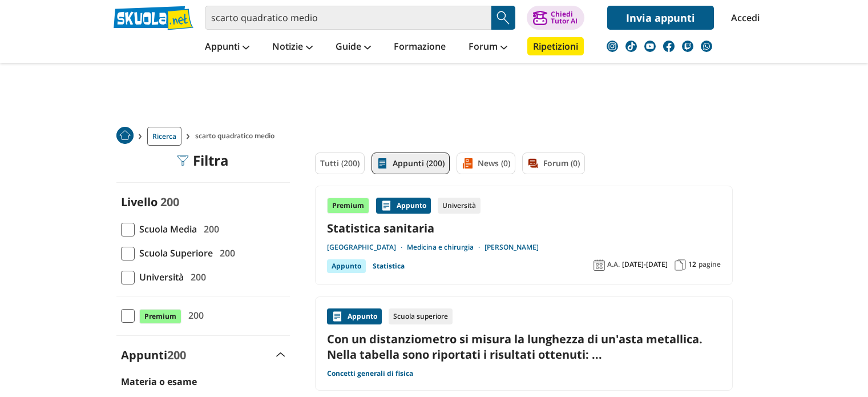 The image size is (868, 397). Describe the element at coordinates (692, 264) in the screenshot. I see `span: 12` at that location.